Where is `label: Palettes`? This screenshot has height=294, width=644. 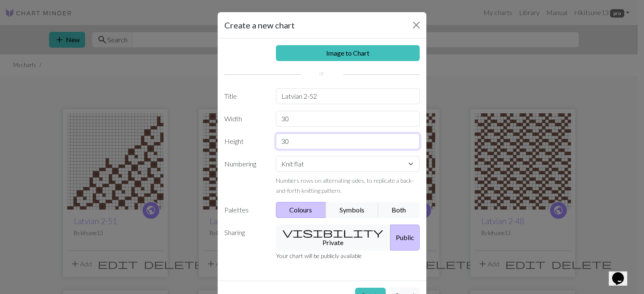 label: Palettes is located at coordinates (245, 210).